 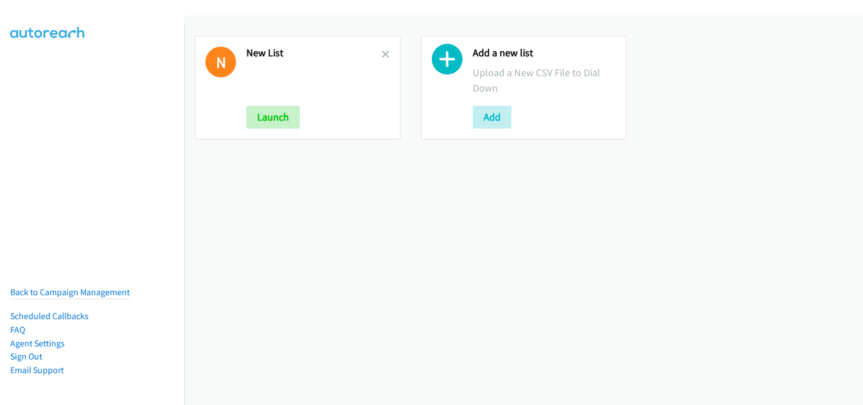 What do you see at coordinates (70, 292) in the screenshot?
I see `a: Back to Campaign Management` at bounding box center [70, 292].